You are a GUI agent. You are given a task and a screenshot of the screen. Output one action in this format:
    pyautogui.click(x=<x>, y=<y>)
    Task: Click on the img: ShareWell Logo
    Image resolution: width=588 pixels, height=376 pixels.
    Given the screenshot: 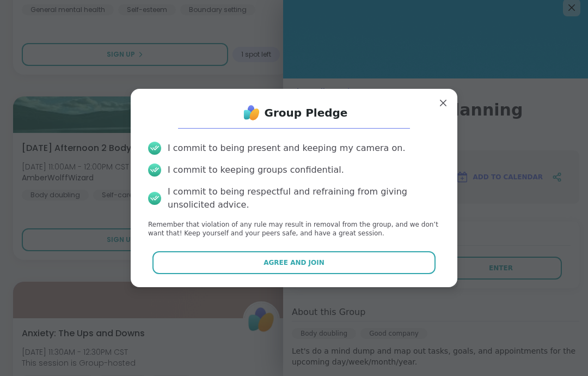 What is the action you would take?
    pyautogui.click(x=252, y=113)
    